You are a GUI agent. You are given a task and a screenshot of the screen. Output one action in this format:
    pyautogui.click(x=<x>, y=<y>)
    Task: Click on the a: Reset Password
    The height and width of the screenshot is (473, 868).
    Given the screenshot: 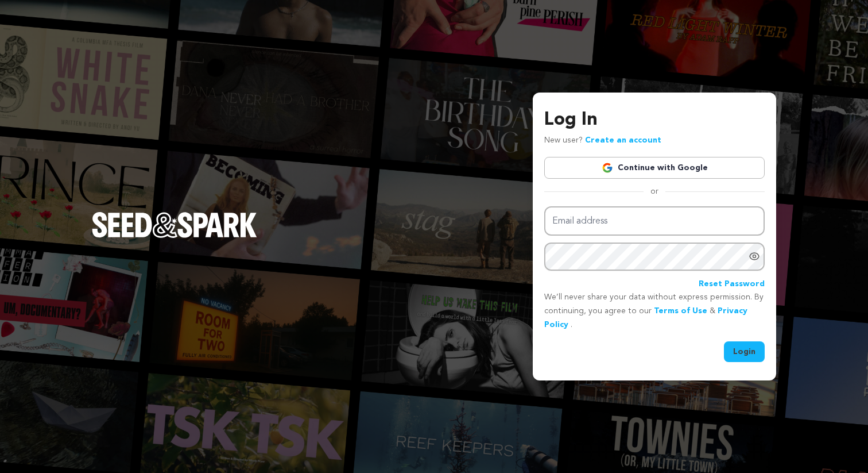 What is the action you would take?
    pyautogui.click(x=731, y=284)
    